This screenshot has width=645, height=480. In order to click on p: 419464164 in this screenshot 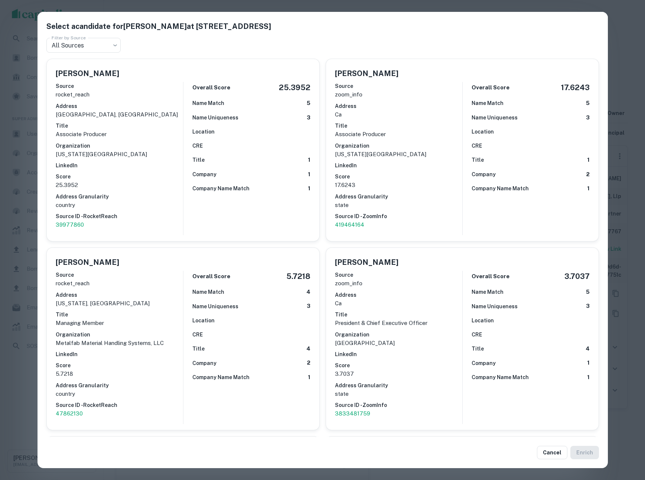, I will do `click(398, 225)`.